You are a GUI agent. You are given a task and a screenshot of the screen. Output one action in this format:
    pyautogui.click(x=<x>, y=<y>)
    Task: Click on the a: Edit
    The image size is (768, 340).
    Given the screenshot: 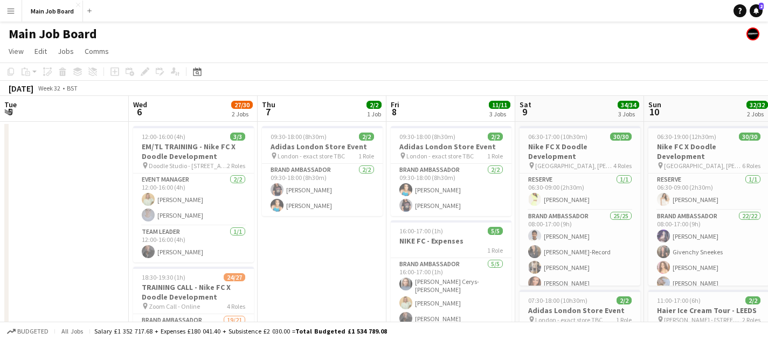 What is the action you would take?
    pyautogui.click(x=40, y=51)
    